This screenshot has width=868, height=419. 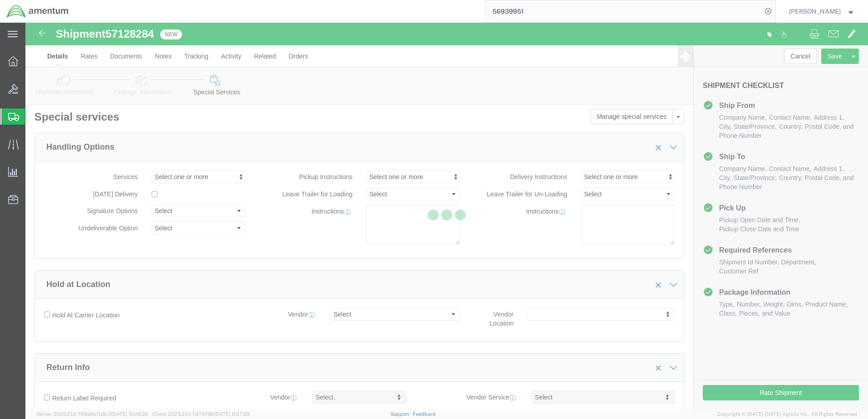 What do you see at coordinates (37, 11) in the screenshot?
I see `img: logo` at bounding box center [37, 11].